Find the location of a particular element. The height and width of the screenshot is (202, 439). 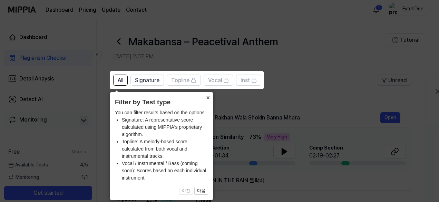

button: Vocal is located at coordinates (218, 80).